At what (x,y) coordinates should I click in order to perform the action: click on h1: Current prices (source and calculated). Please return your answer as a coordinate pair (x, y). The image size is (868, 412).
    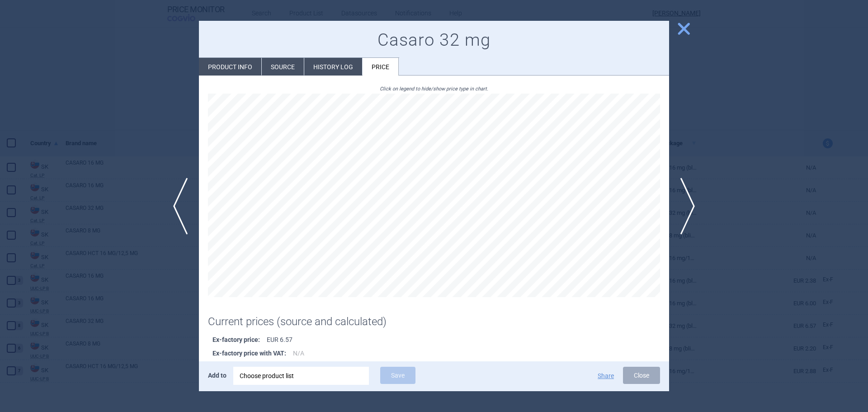
    Looking at the image, I should click on (434, 322).